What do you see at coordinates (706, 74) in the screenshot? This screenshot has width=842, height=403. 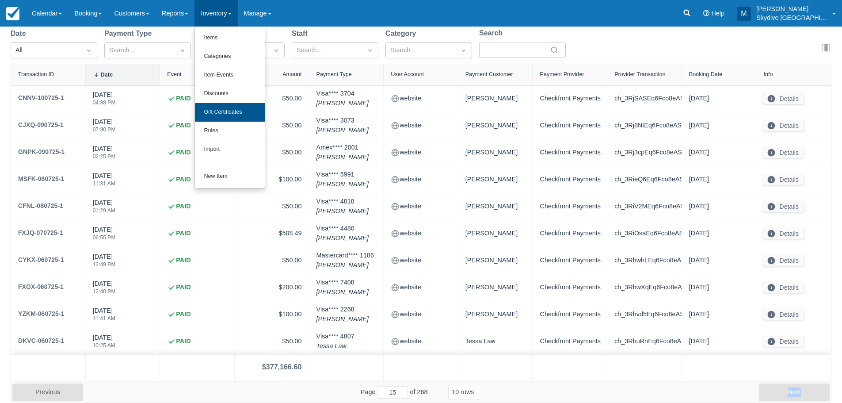 I see `div: Booking Date` at bounding box center [706, 74].